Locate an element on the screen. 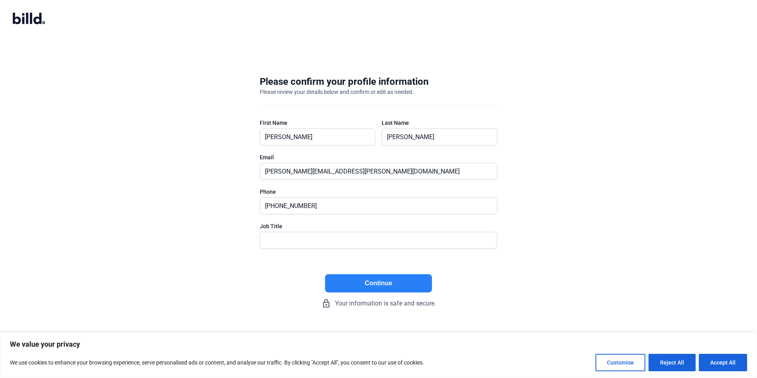  button: Continue is located at coordinates (378, 283).